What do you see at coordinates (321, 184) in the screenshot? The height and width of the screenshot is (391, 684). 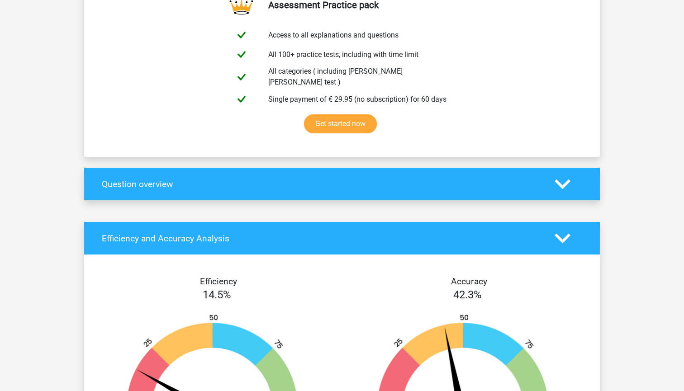 I see `h4: Question overview` at bounding box center [321, 184].